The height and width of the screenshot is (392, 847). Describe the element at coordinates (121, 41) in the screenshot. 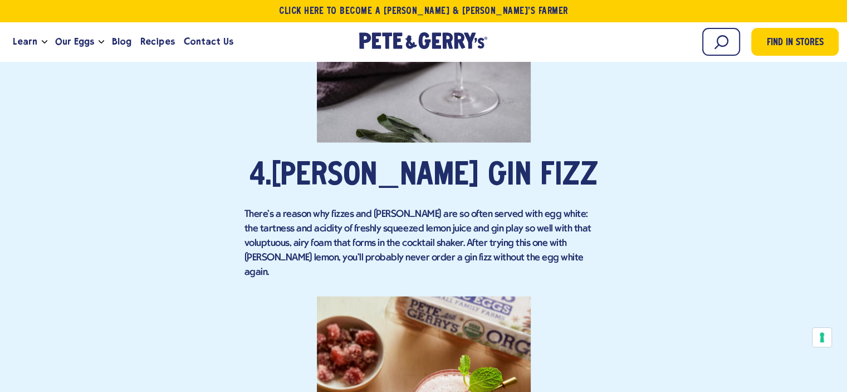

I see `span: Blog` at that location.